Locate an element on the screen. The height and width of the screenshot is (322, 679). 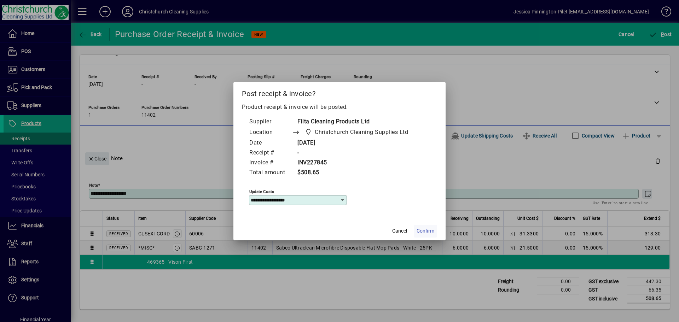
p: Product receipt & invoice will be posted. is located at coordinates (340, 107).